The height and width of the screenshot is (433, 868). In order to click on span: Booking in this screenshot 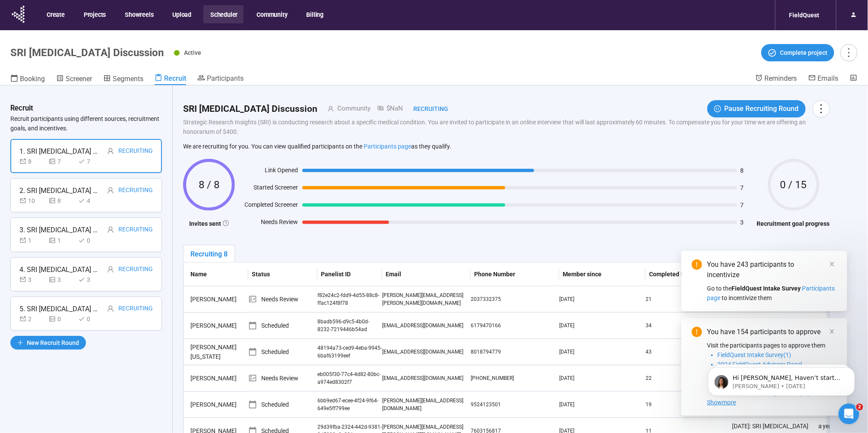, I will do `click(33, 79)`.